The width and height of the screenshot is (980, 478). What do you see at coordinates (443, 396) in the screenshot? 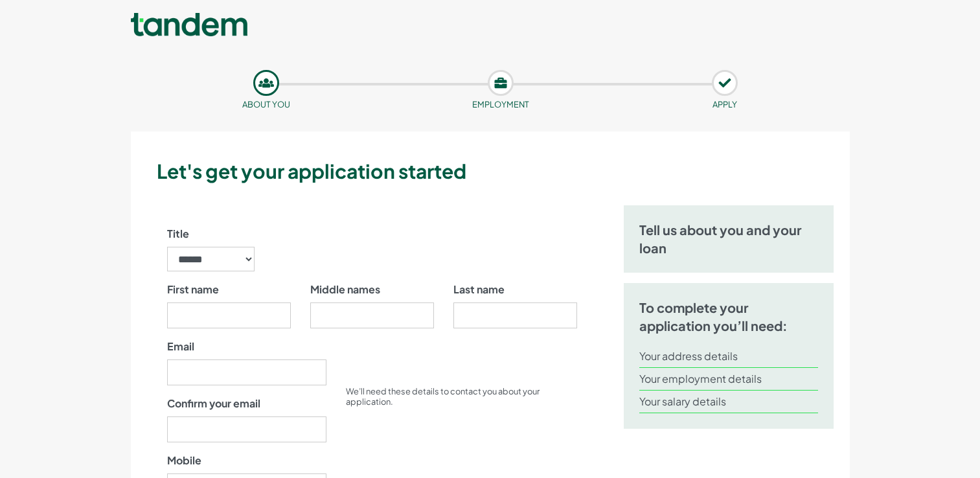
I see `small: We’ll need these details to contact you about your application.` at bounding box center [443, 396].